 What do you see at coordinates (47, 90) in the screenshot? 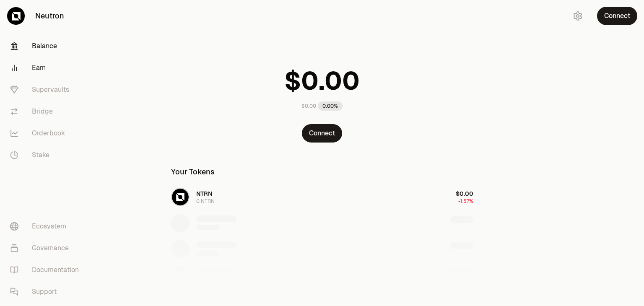
I see `a: Supervaults` at bounding box center [47, 90].